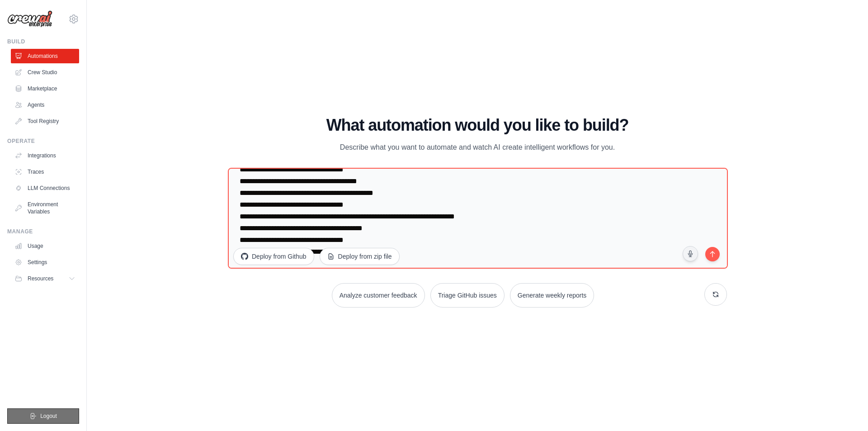 The width and height of the screenshot is (868, 431). What do you see at coordinates (45, 188) in the screenshot?
I see `a: LLM Connections` at bounding box center [45, 188].